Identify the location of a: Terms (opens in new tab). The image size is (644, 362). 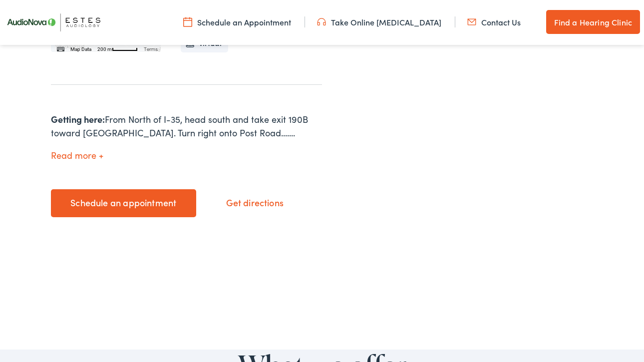
(151, 49).